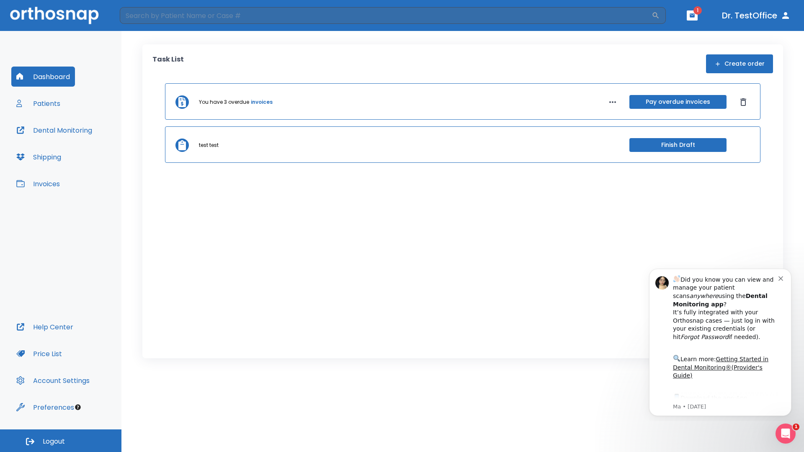 The width and height of the screenshot is (804, 452). I want to click on div: Download the app: | ​ Let us know if you need help getting started!, so click(89, 153).